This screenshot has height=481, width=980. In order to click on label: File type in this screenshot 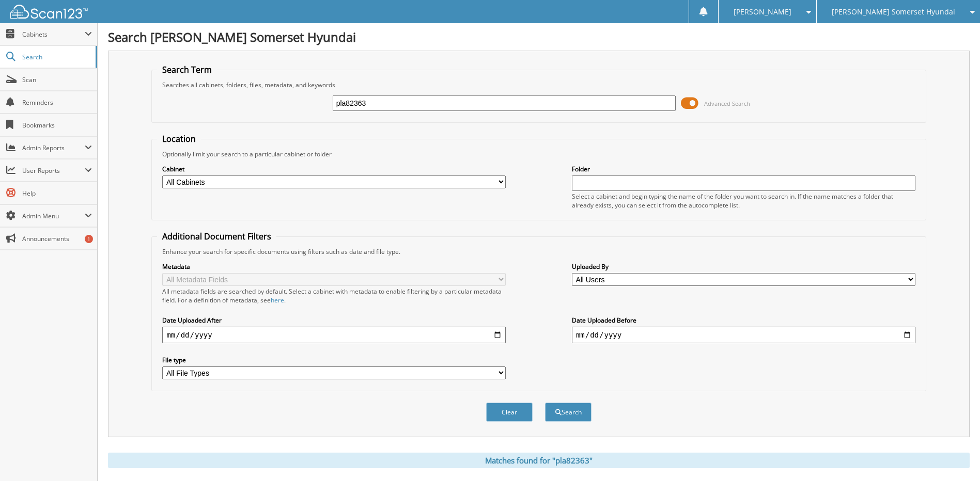, I will do `click(334, 359)`.